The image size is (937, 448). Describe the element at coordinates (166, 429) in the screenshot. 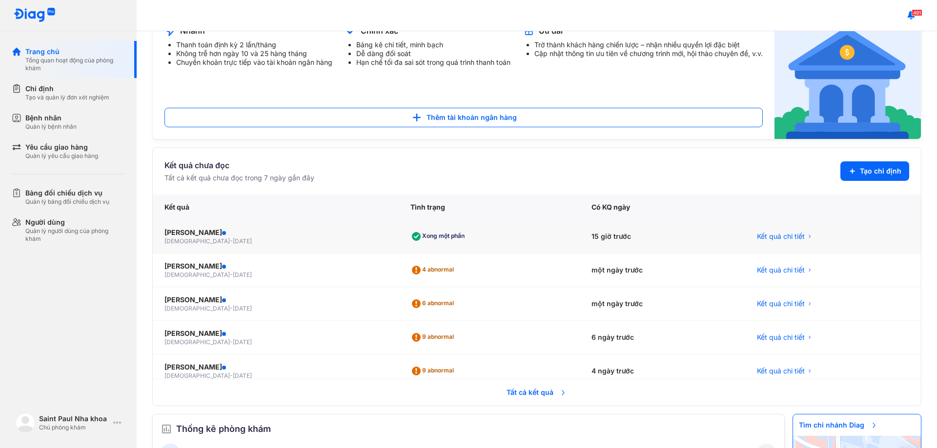

I see `img: order.5a6da16c.svg` at that location.